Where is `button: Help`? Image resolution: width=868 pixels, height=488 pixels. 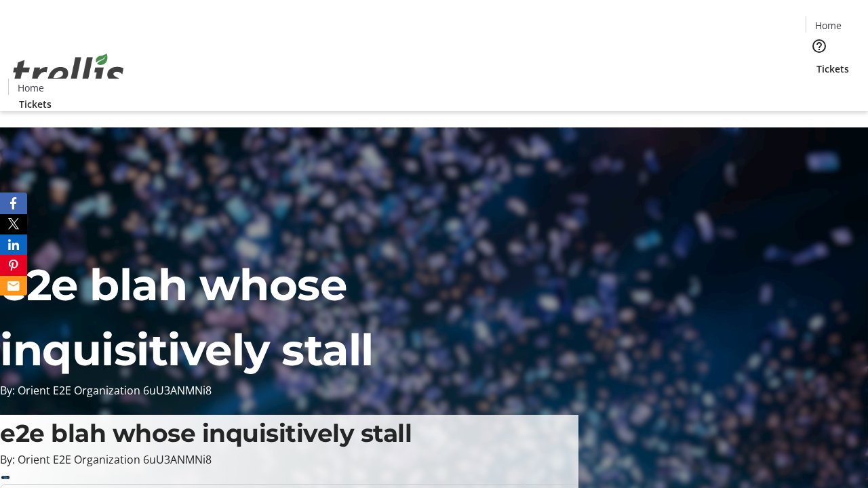
button: Help is located at coordinates (819, 46).